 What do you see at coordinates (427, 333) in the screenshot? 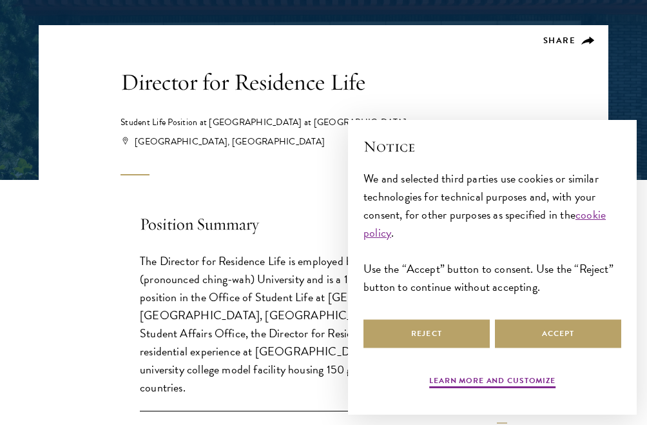
I see `button: Reject` at bounding box center [427, 333].